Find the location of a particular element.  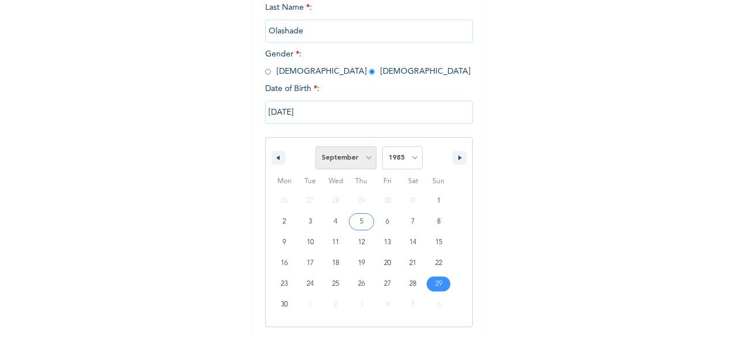

button: 13 is located at coordinates (387, 243).